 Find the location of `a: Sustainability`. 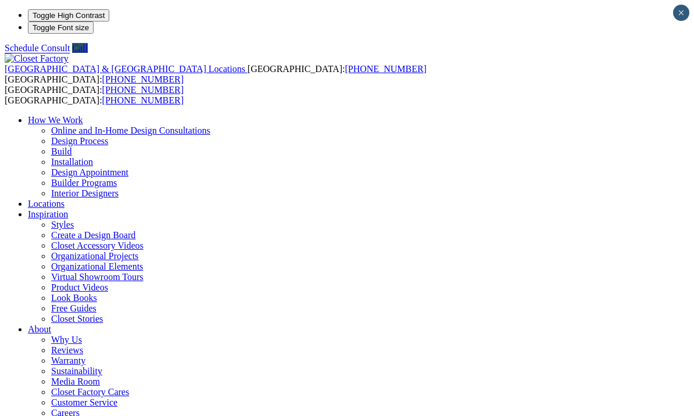

a: Sustainability is located at coordinates (77, 371).